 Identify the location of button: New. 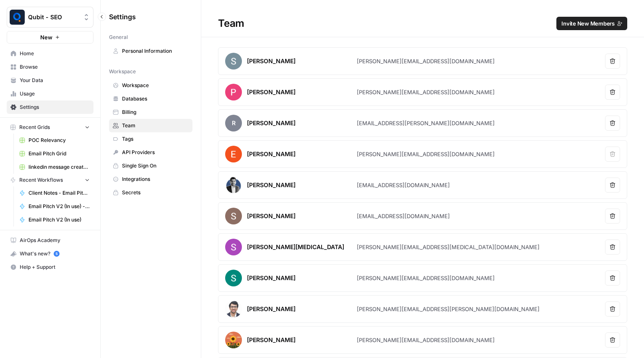
(50, 37).